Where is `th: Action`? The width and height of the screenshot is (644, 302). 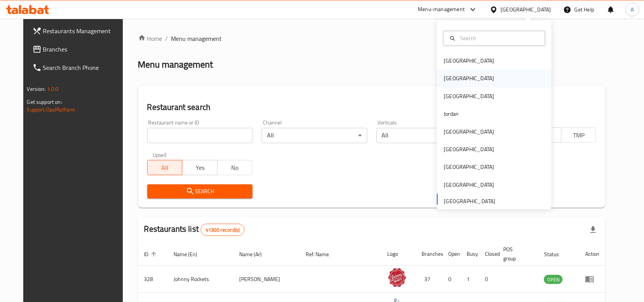
th: Action is located at coordinates (592, 254).